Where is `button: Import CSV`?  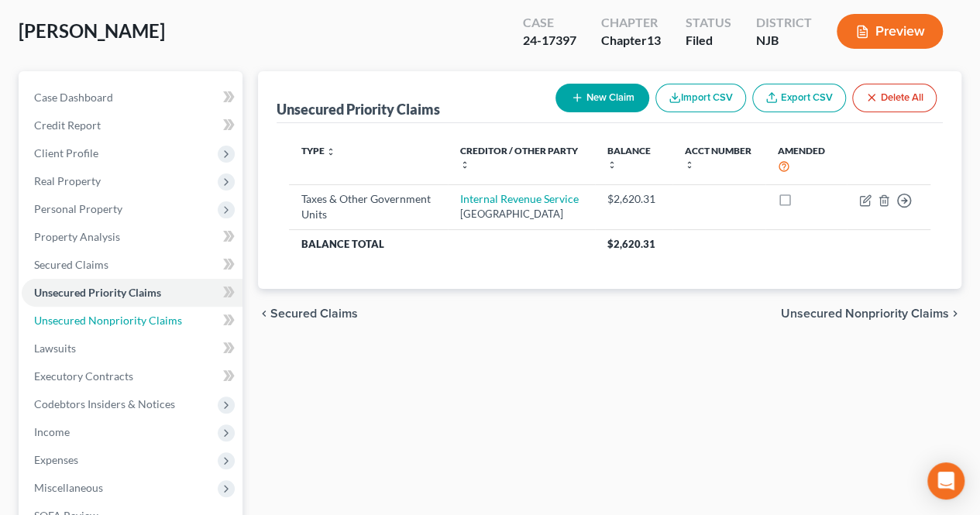
button: Import CSV is located at coordinates (701, 97).